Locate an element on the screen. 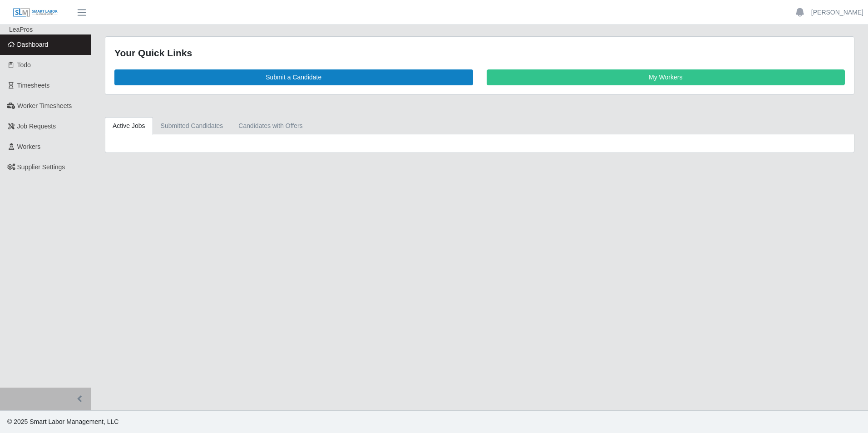  span: Worker Timesheets is located at coordinates (45, 106).